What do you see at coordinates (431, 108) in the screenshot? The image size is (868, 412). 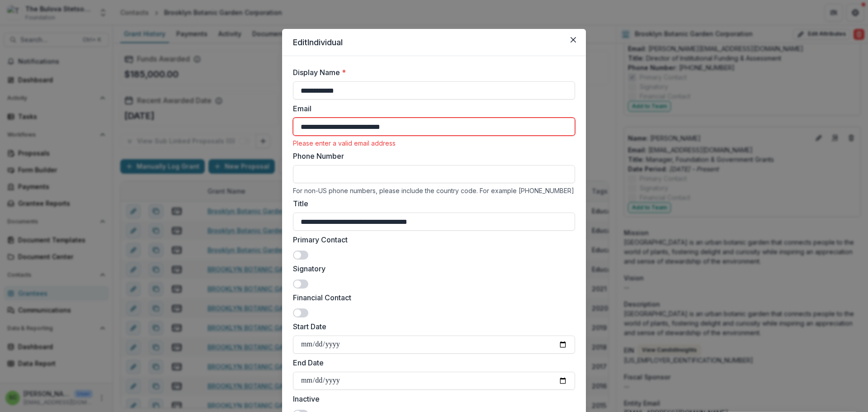 I see `label: Email` at bounding box center [431, 108].